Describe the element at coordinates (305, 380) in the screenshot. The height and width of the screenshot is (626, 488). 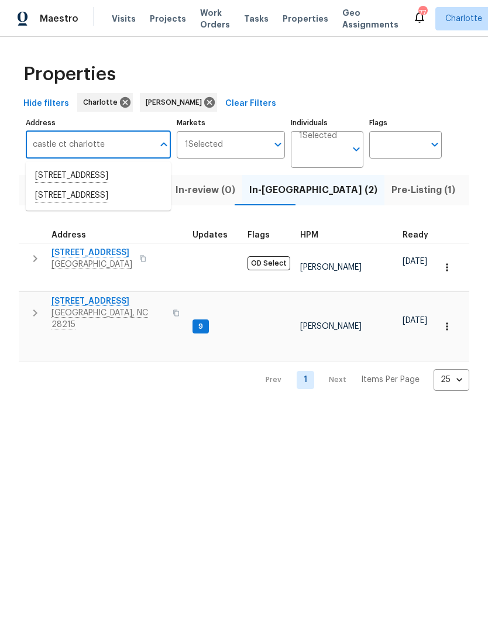
I see `a: Goto page 1` at that location.